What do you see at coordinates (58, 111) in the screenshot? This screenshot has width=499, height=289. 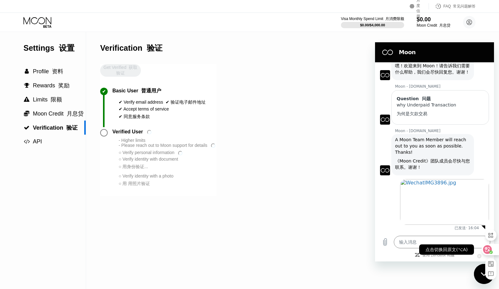 I see `span: A Moon Team Member will reach out to you as soon as possible. Thanks!` at bounding box center [58, 111].